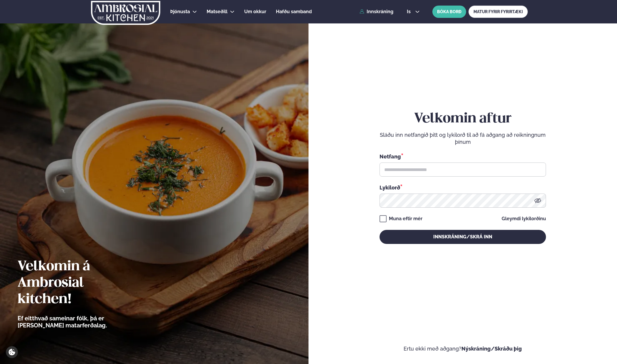 The width and height of the screenshot is (617, 364). I want to click on button: is, so click(413, 12).